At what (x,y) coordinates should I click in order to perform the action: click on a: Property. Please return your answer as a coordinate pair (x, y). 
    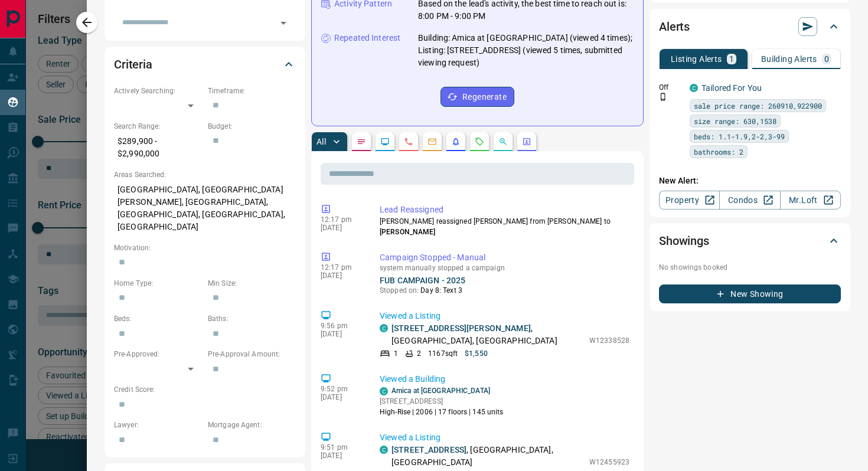
    Looking at the image, I should click on (690, 200).